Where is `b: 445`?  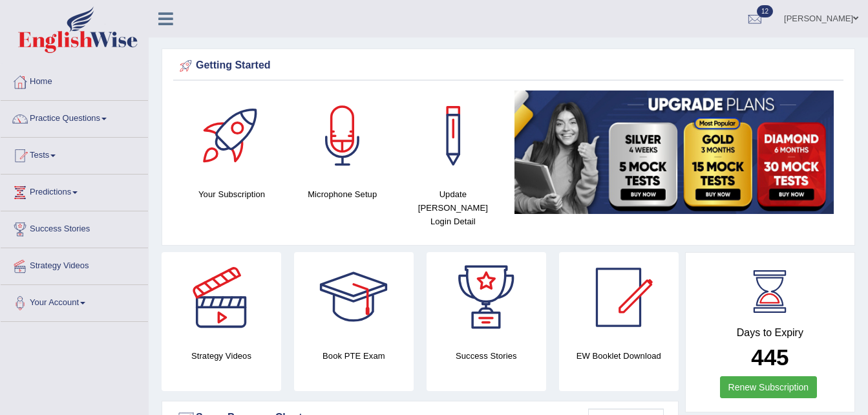
b: 445 is located at coordinates (770, 356).